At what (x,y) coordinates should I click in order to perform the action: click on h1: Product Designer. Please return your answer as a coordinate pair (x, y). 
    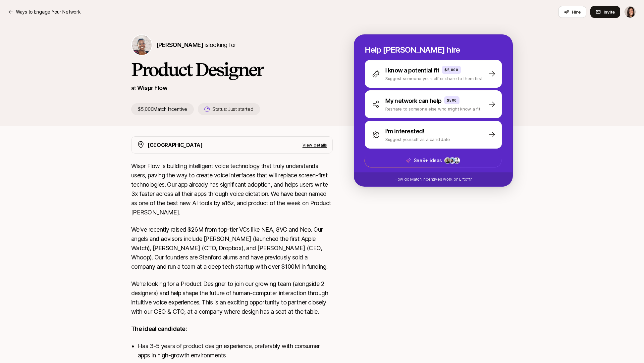
    Looking at the image, I should click on (232, 69).